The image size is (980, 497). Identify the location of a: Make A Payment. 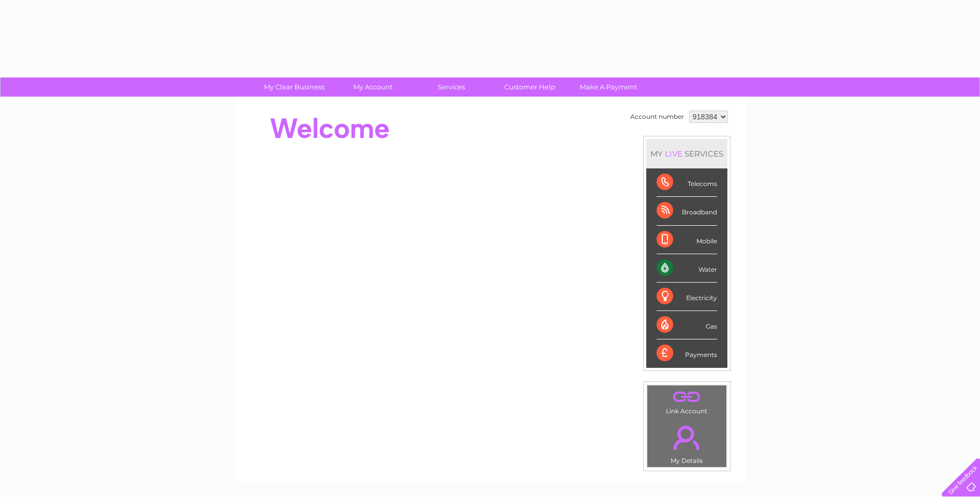
(608, 87).